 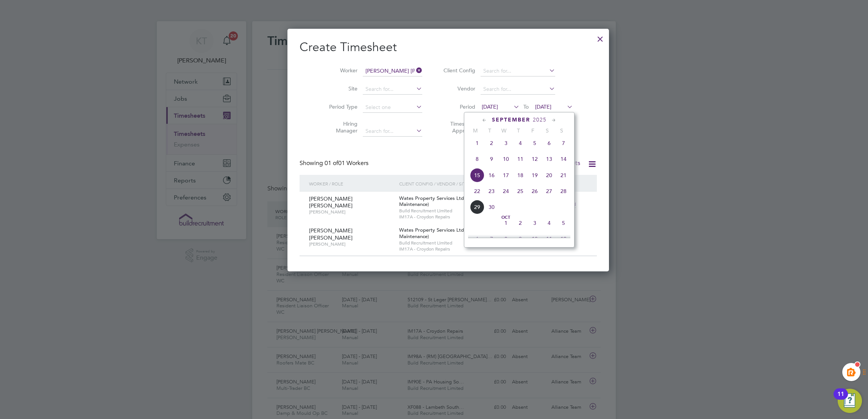 I want to click on div: Client Config / Vendor / Site, so click(x=465, y=184).